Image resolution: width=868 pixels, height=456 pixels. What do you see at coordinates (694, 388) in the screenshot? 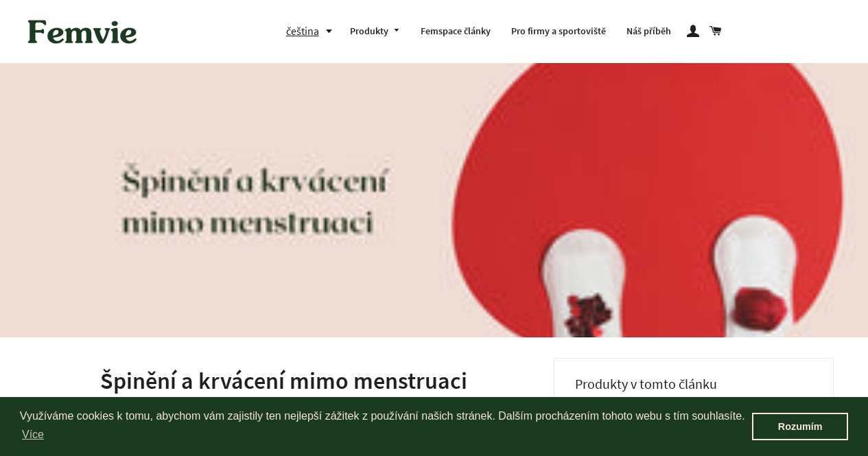
I see `h3: Produkty v tomto článku` at bounding box center [694, 388].